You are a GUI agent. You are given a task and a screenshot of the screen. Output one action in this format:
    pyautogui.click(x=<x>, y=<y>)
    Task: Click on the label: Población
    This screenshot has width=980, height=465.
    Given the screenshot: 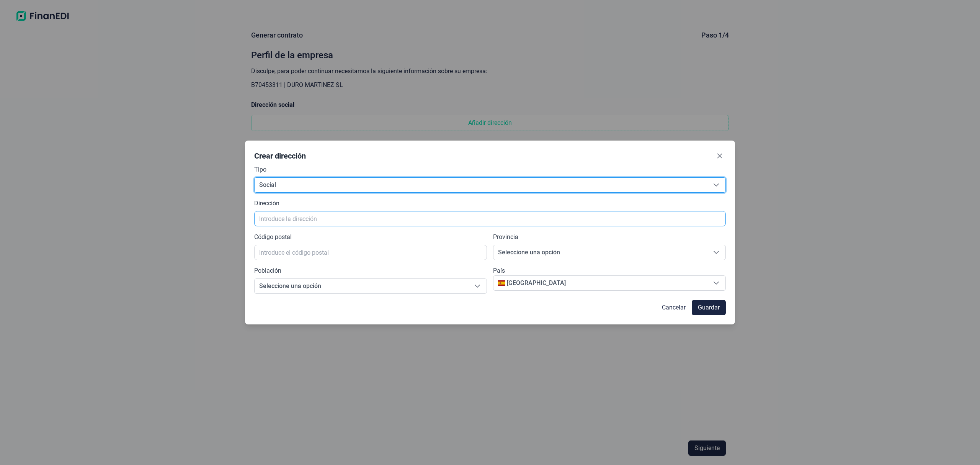 What is the action you would take?
    pyautogui.click(x=267, y=270)
    